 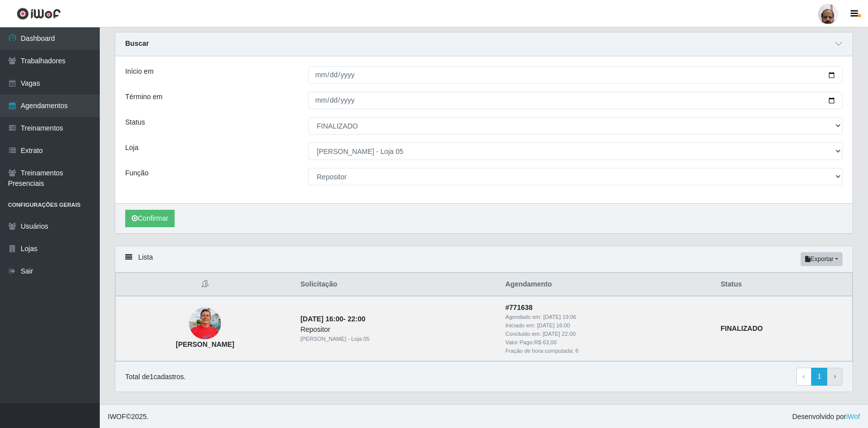 I want to click on a: iWof, so click(x=853, y=416).